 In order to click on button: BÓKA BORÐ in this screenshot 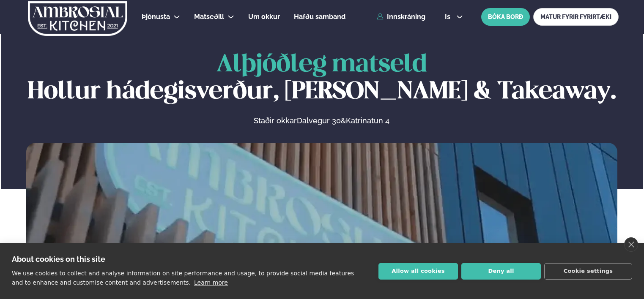, I will do `click(506, 17)`.